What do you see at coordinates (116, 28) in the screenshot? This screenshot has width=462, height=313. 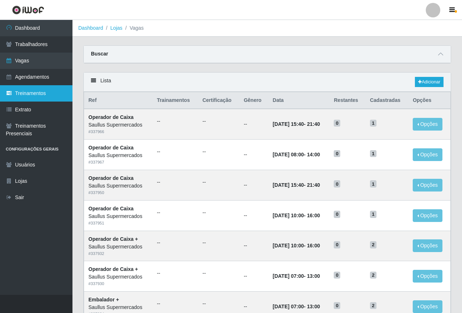 I see `a: Lojas` at bounding box center [116, 28].